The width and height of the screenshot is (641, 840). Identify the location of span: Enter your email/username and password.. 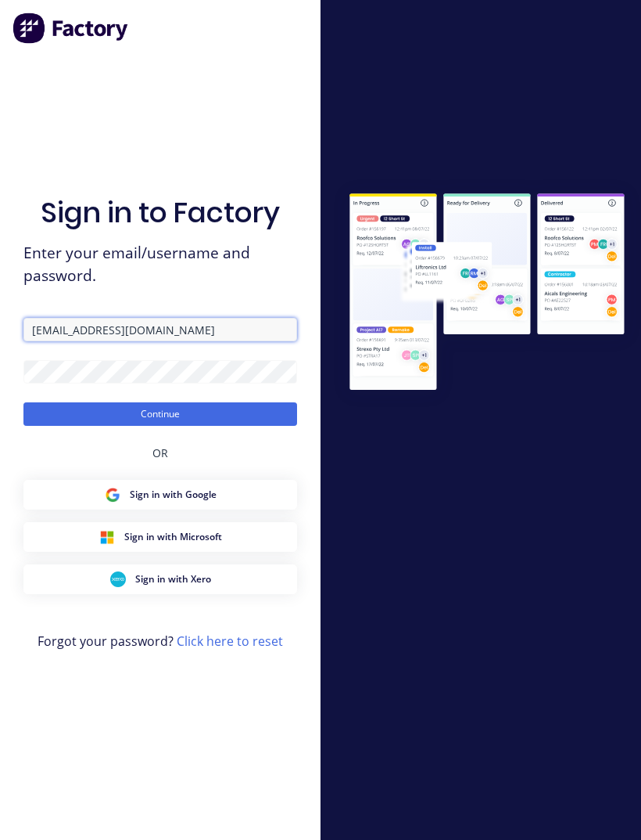
(160, 265).